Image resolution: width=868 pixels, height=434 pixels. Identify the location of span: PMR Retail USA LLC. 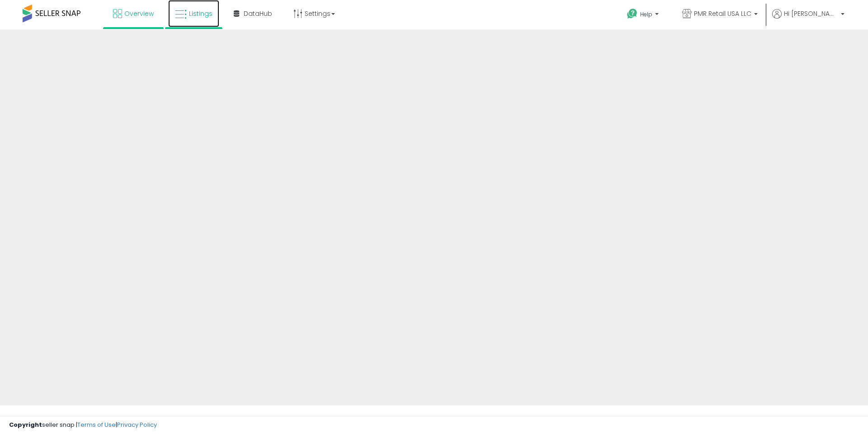
(723, 13).